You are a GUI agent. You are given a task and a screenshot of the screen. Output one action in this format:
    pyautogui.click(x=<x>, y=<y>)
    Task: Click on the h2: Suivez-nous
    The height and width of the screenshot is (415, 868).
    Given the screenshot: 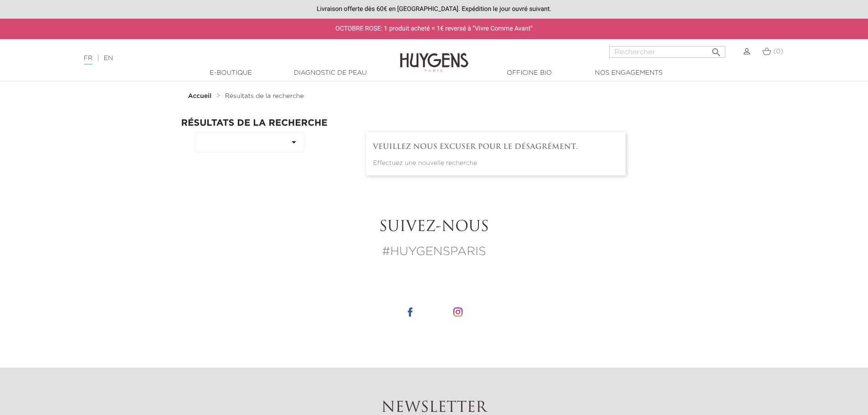 What is the action you would take?
    pyautogui.click(x=434, y=227)
    